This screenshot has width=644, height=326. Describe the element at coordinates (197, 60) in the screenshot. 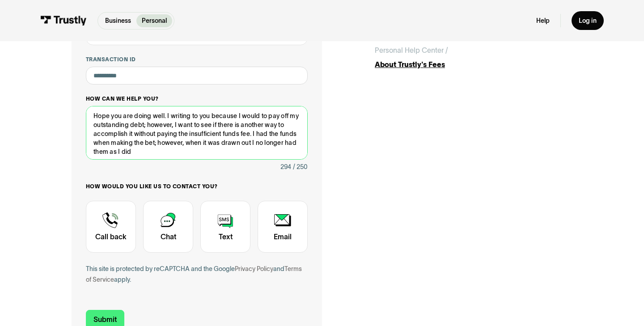

I see `label: Transaction ID` at that location.